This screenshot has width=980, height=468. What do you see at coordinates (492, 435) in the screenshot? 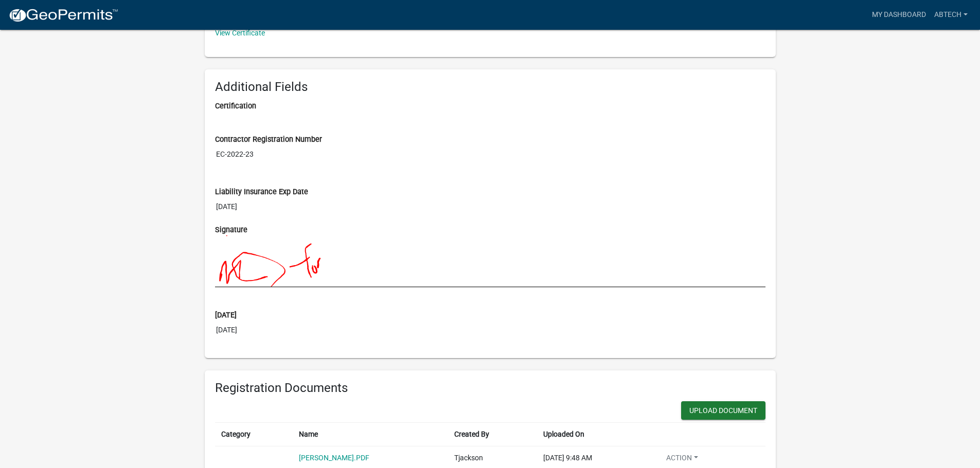
I see `th: Created By` at bounding box center [492, 435].